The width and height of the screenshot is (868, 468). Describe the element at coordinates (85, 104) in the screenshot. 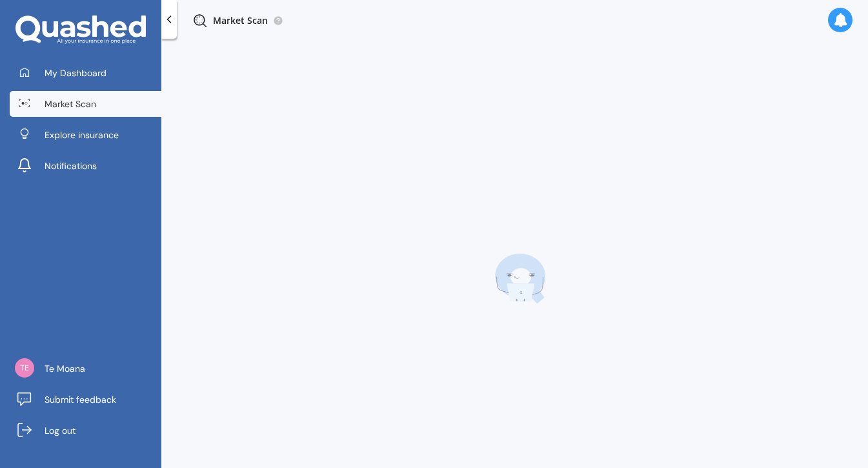

I see `a: Market Scan` at that location.